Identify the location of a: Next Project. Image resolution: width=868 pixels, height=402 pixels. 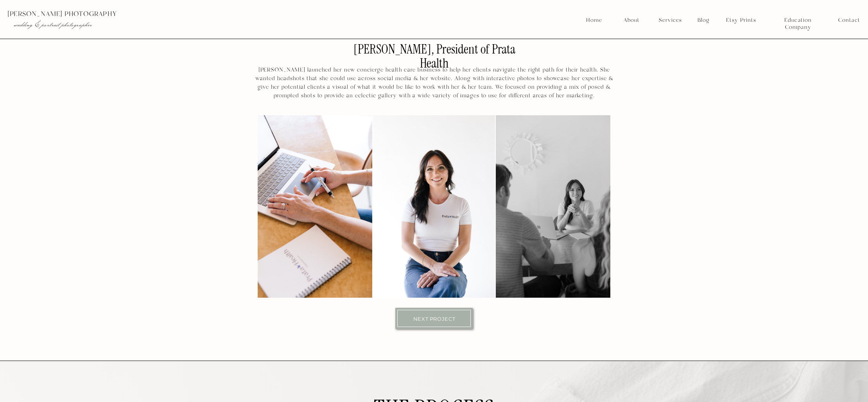
(434, 317).